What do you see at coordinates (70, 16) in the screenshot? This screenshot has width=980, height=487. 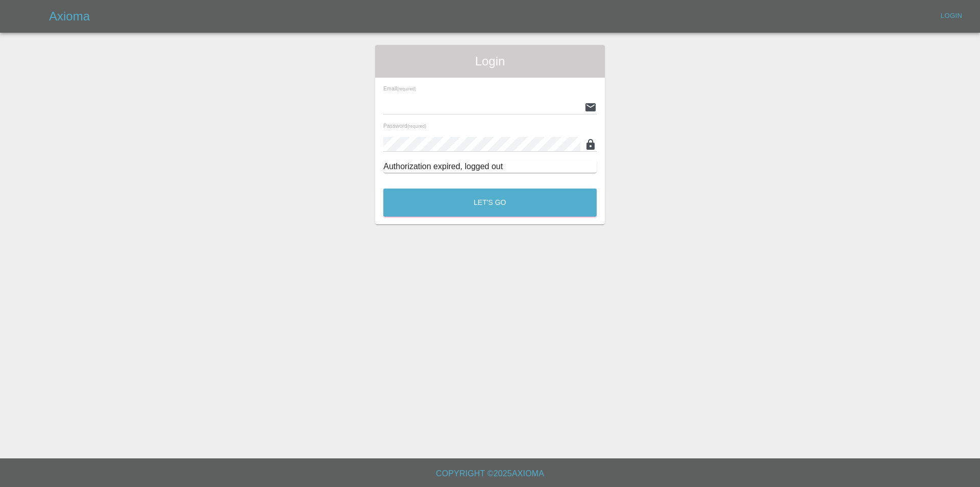 I see `h5: Axioma` at bounding box center [70, 16].